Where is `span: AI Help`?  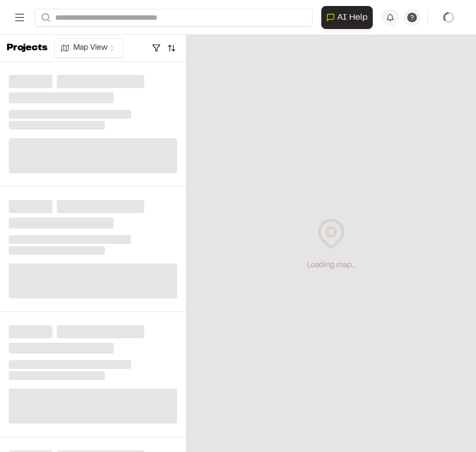
span: AI Help is located at coordinates (353, 18).